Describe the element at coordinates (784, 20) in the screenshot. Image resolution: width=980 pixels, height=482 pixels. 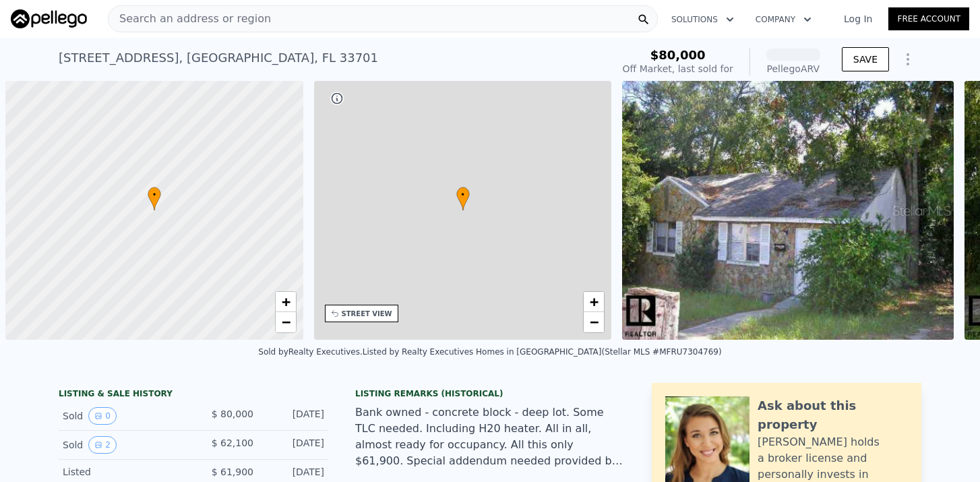
I see `button: Company` at that location.